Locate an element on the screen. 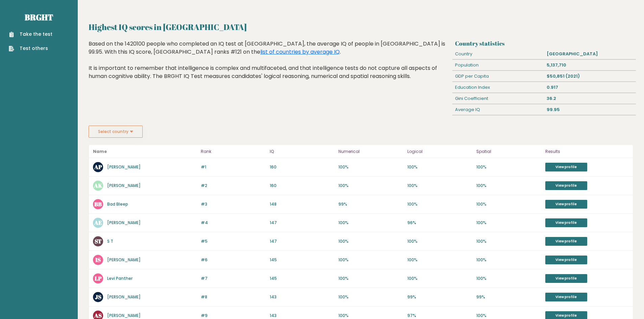  div: Country is located at coordinates (498, 54).